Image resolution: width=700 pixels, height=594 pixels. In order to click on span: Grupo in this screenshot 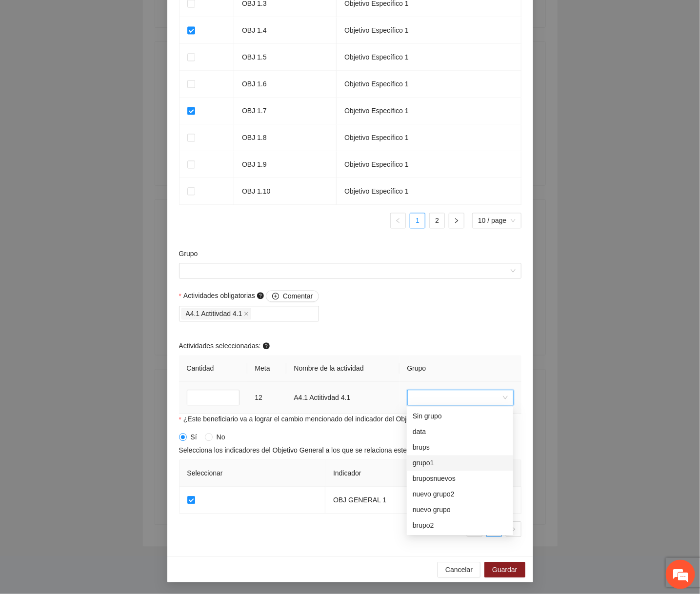, I will do `click(417, 368)`.